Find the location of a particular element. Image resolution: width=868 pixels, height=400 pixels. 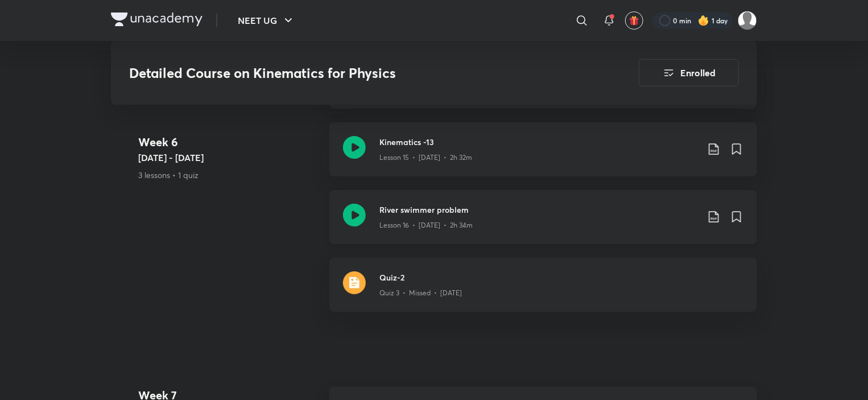

h3: Detailed Course on Kinematics for Physics is located at coordinates (352, 73).